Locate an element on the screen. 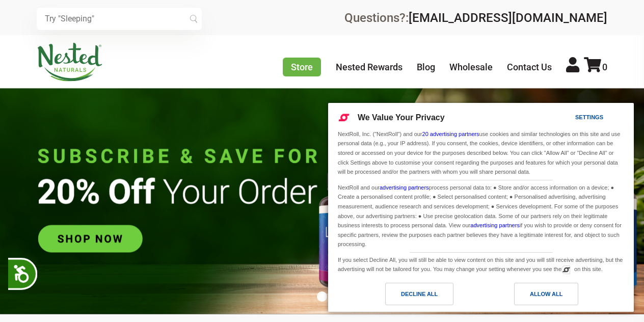 This screenshot has height=322, width=644. div: Allow All is located at coordinates (546, 294).